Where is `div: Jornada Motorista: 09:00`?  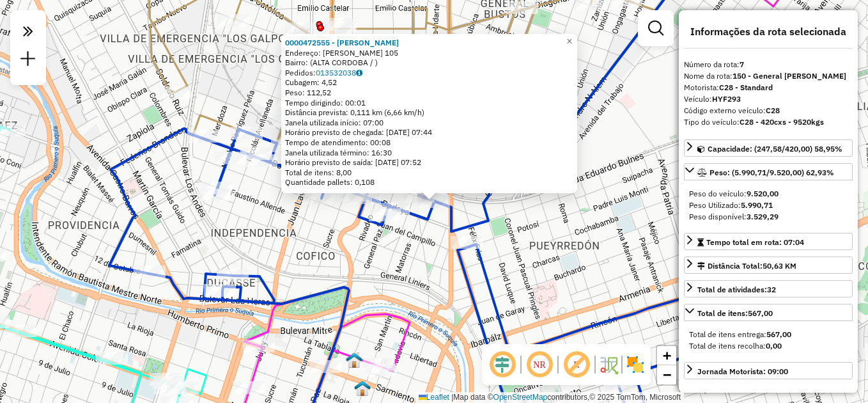 div: Jornada Motorista: 09:00 is located at coordinates (742, 372).